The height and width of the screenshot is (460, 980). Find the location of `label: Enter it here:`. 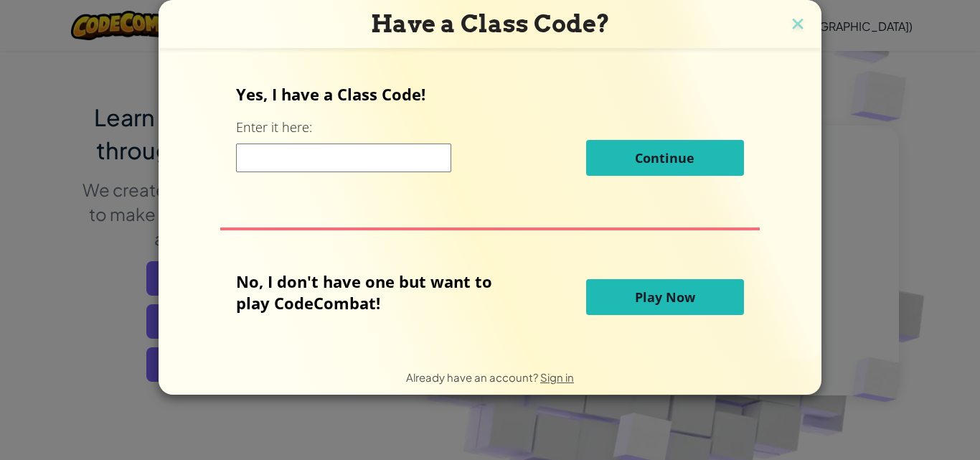

label: Enter it here: is located at coordinates (274, 127).